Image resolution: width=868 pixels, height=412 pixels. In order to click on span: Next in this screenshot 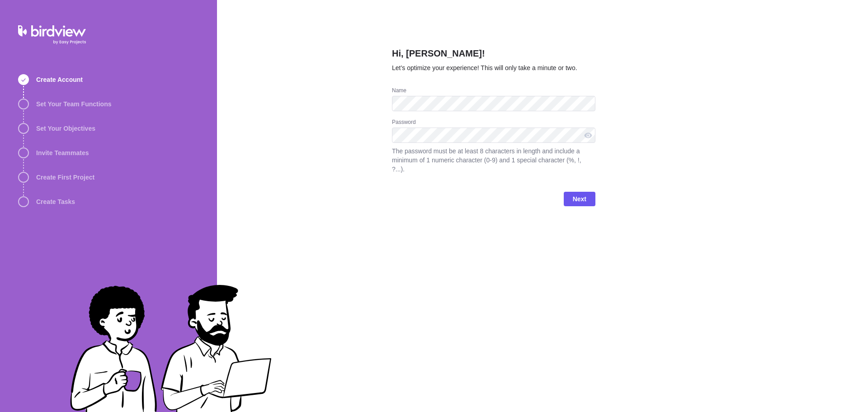, I will do `click(580, 199)`.